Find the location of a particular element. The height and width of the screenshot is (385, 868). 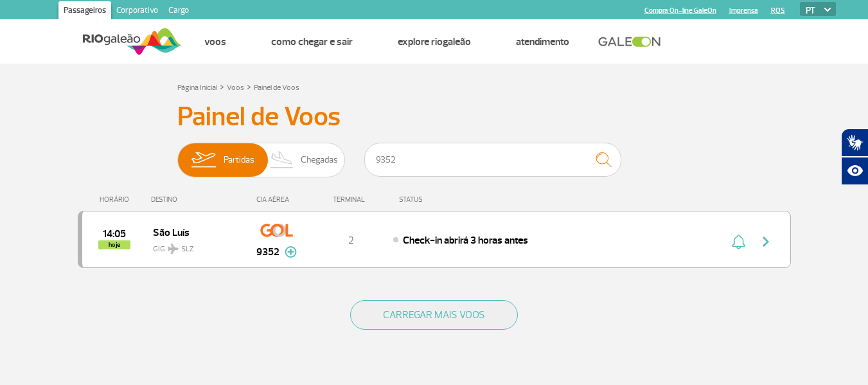

img: sino-painel-voo.svg is located at coordinates (738, 242).